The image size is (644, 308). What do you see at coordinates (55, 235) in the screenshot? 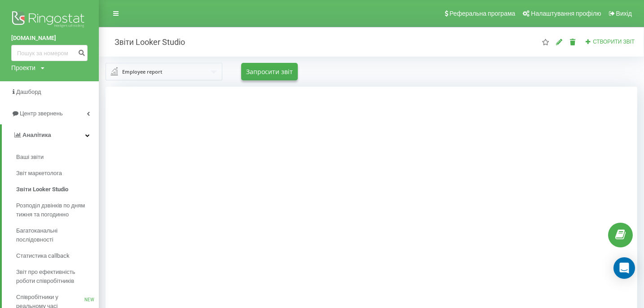
I see `span: Багатоканальні послідовності` at bounding box center [55, 235].